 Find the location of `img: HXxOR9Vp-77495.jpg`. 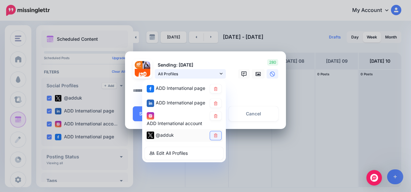

img: HXxOR9Vp-77495.jpg is located at coordinates (142, 77).